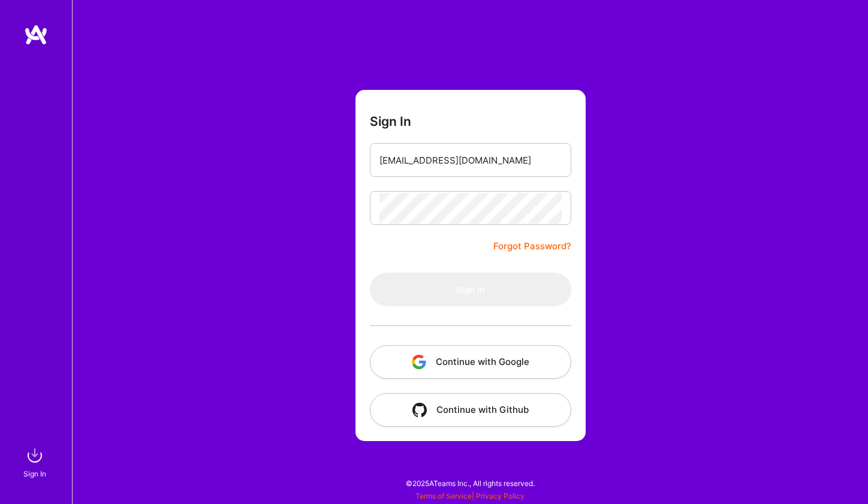 This screenshot has width=868, height=504. I want to click on a: sign inSign In, so click(36, 461).